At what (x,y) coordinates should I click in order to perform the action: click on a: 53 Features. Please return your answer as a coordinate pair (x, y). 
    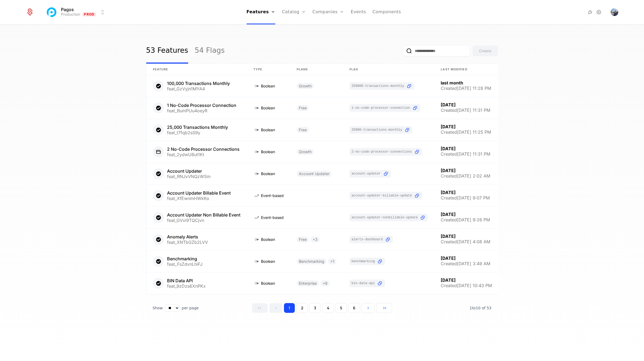
    Looking at the image, I should click on (167, 51).